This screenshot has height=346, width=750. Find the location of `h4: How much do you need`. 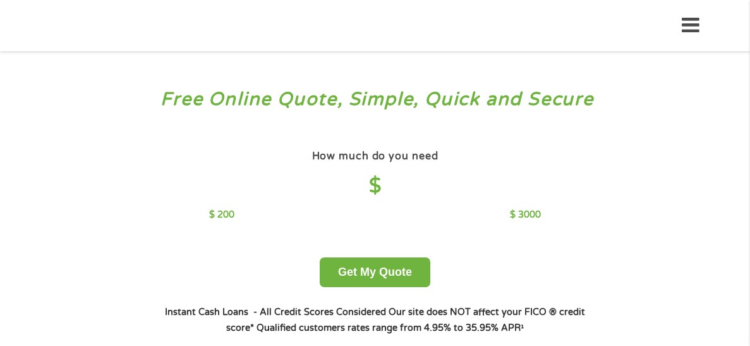

h4: How much do you need is located at coordinates (375, 156).